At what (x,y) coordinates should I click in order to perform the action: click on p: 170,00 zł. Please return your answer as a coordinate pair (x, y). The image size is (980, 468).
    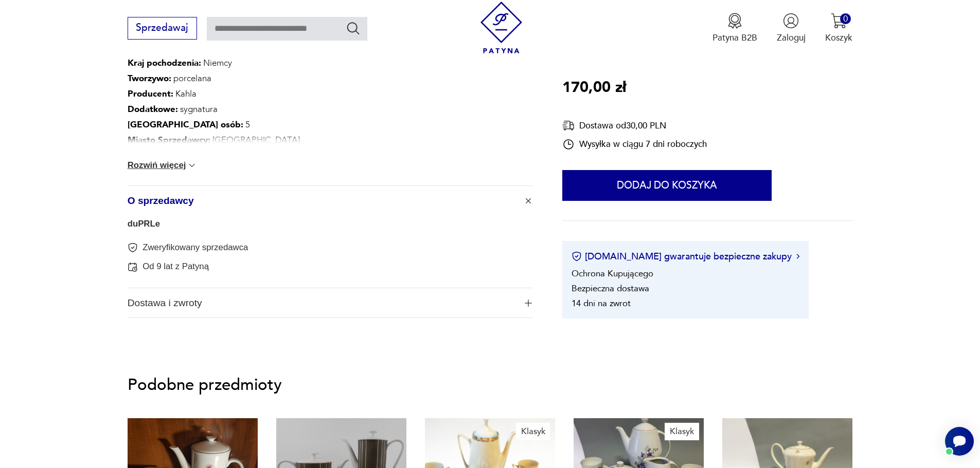
    Looking at the image, I should click on (594, 87).